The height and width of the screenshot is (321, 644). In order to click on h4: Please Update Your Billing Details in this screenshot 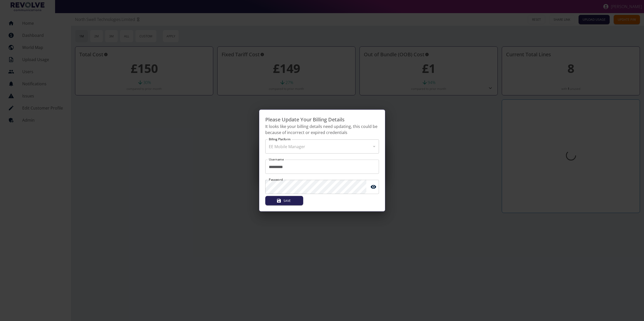, I will do `click(322, 119)`.